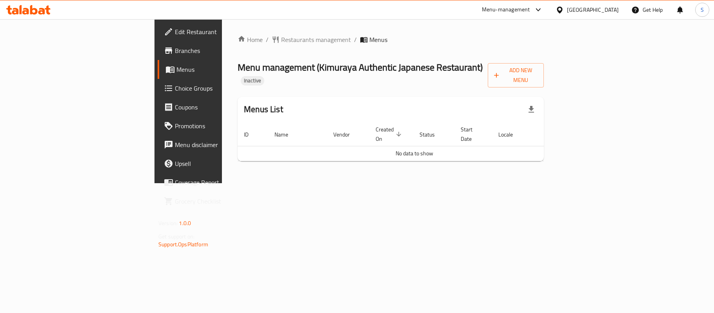 This screenshot has width=714, height=313. Describe the element at coordinates (531, 109) in the screenshot. I see `div: Export file` at that location.